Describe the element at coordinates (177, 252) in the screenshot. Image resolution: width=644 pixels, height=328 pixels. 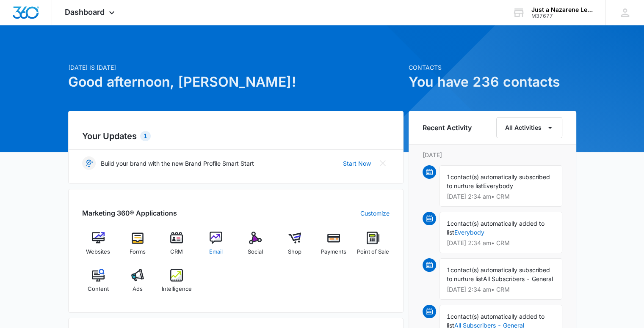
I see `span: CRM` at that location.